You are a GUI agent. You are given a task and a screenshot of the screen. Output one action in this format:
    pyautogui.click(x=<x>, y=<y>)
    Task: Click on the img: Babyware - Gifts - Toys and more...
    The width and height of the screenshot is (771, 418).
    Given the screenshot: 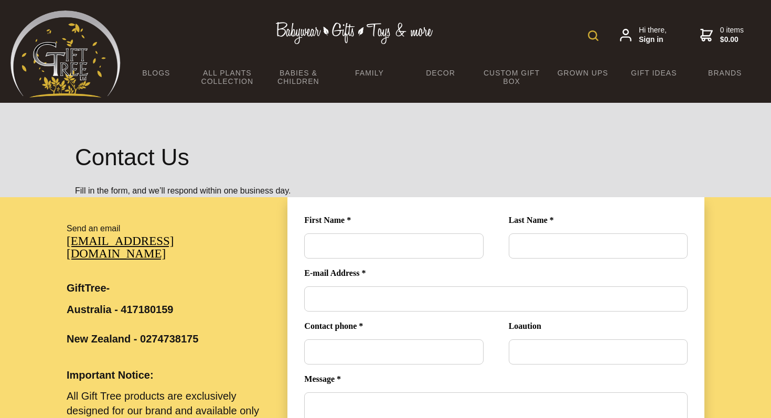 What is the action you would take?
    pyautogui.click(x=66, y=54)
    